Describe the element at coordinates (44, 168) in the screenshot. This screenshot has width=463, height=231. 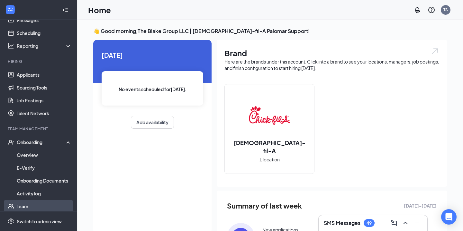
I see `a: E-Verify` at that location.